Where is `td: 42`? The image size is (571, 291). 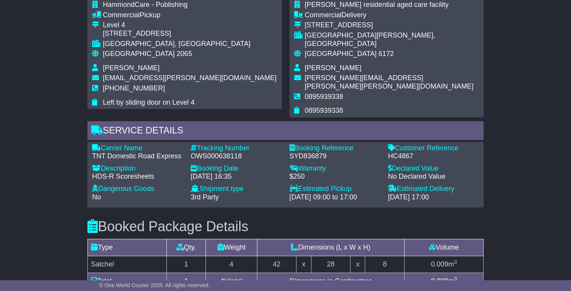 td: 42 is located at coordinates (276, 264).